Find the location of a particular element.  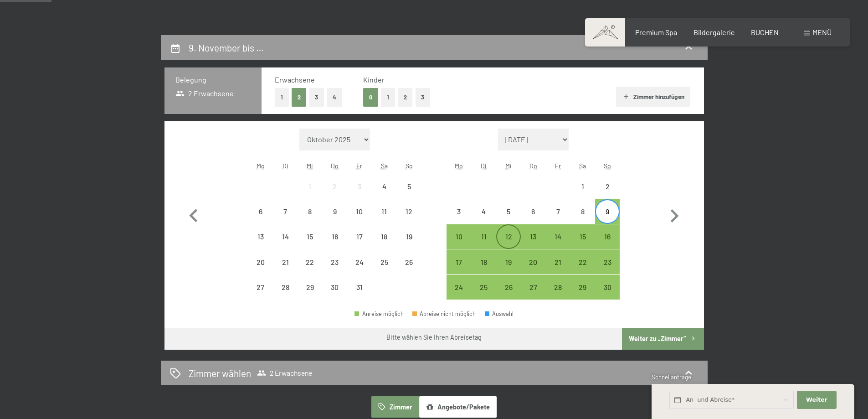

div: Wed Oct 29 2025 is located at coordinates (310, 287).